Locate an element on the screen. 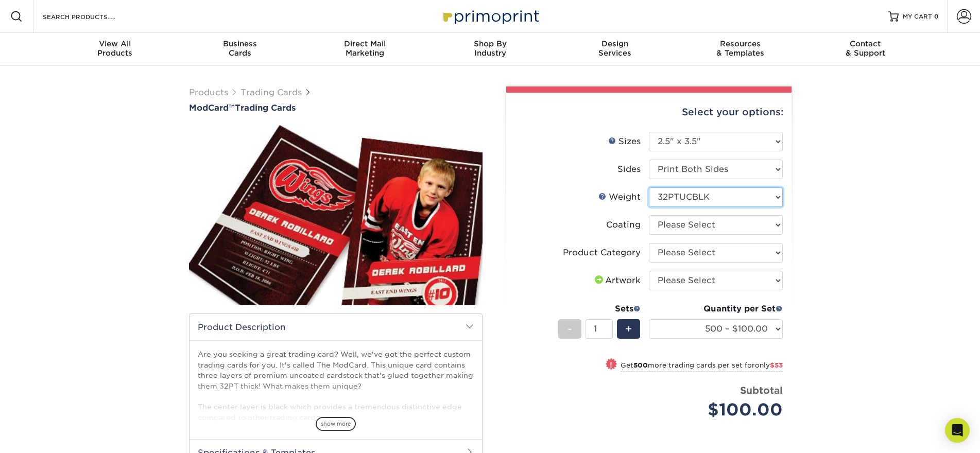 The image size is (980, 453). div: & Support is located at coordinates (865, 48).